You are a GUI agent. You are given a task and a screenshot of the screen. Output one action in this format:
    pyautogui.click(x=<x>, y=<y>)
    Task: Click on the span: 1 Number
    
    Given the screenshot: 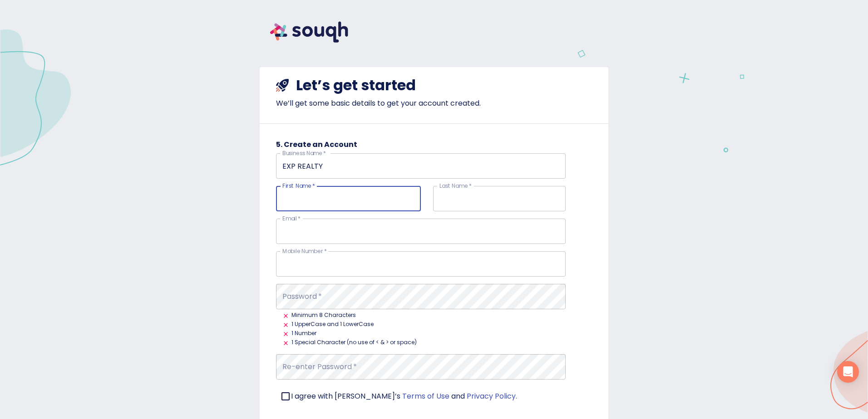 What is the action you would take?
    pyautogui.click(x=304, y=334)
    